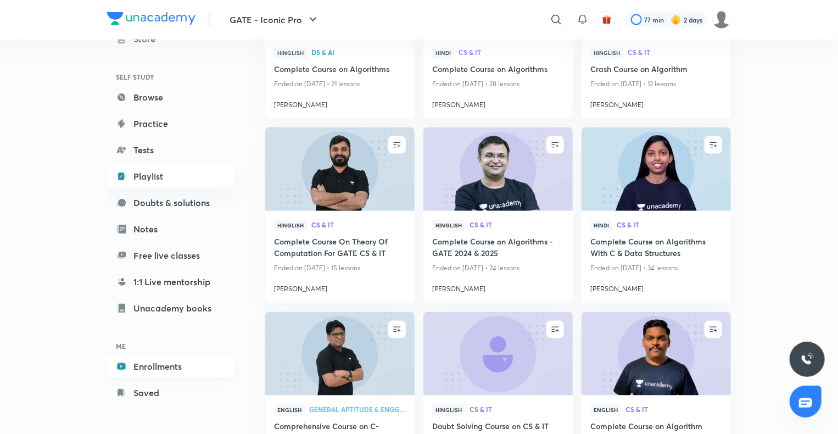 This screenshot has width=838, height=434. What do you see at coordinates (171, 229) in the screenshot?
I see `a: Notes` at bounding box center [171, 229].